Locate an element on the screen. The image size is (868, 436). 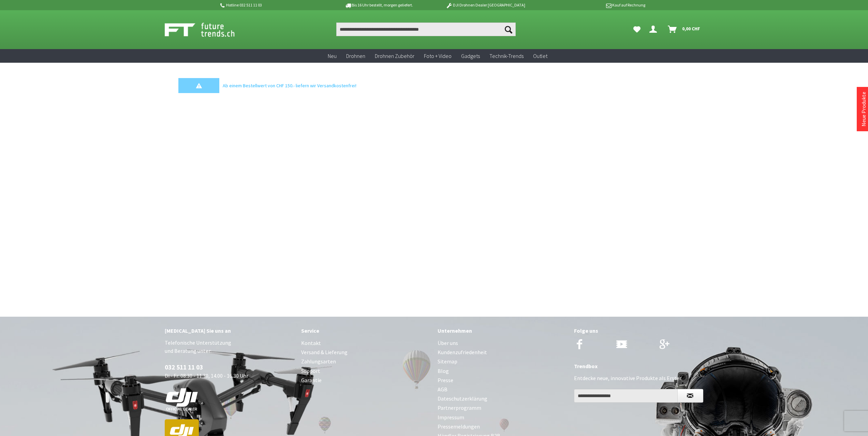
div: Ab einem Bestellwert von CHF 150.- liefern wir Versandkostenfrei! is located at coordinates (455, 86).